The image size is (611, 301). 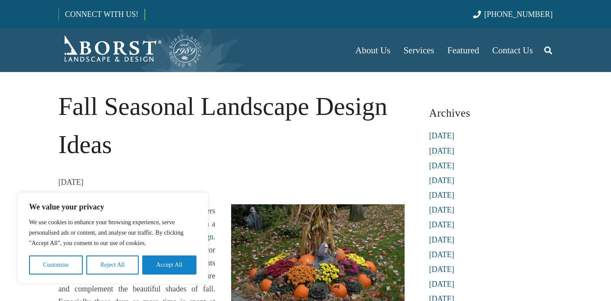 I want to click on a: Borst-Logo, so click(x=130, y=50).